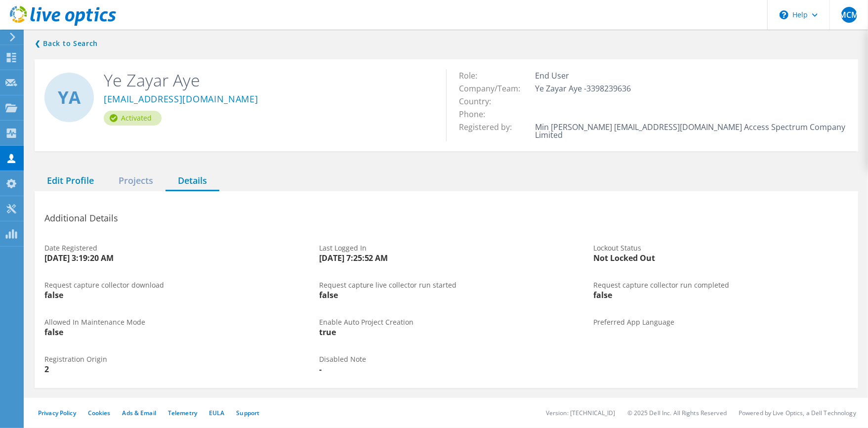 The image size is (868, 428). Describe the element at coordinates (70, 181) in the screenshot. I see `div: Edit Profile` at that location.